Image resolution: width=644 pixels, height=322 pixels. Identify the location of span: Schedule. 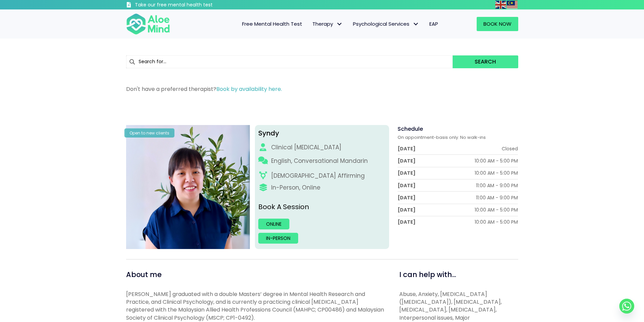
(410, 129).